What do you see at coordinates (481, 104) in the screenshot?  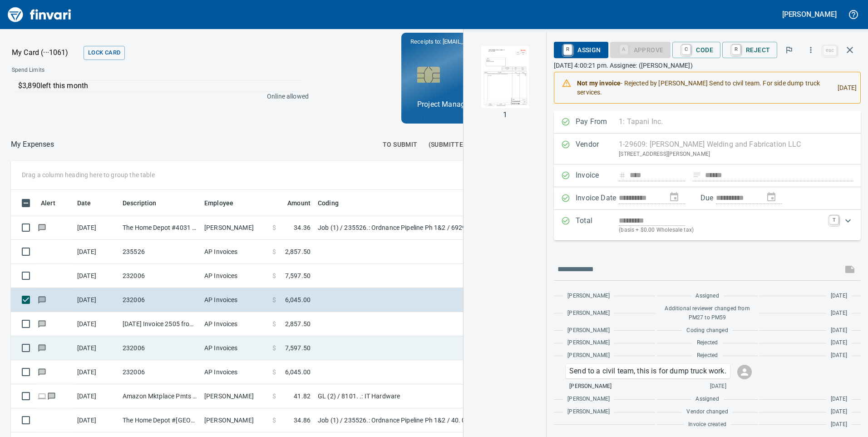 I see `p: Project Management` at bounding box center [481, 104].